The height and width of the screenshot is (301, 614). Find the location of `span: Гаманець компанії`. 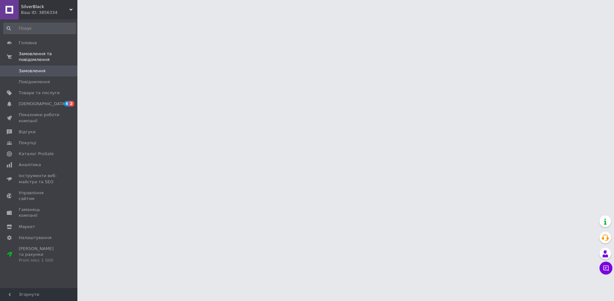

span: Гаманець компанії is located at coordinates (39, 213).